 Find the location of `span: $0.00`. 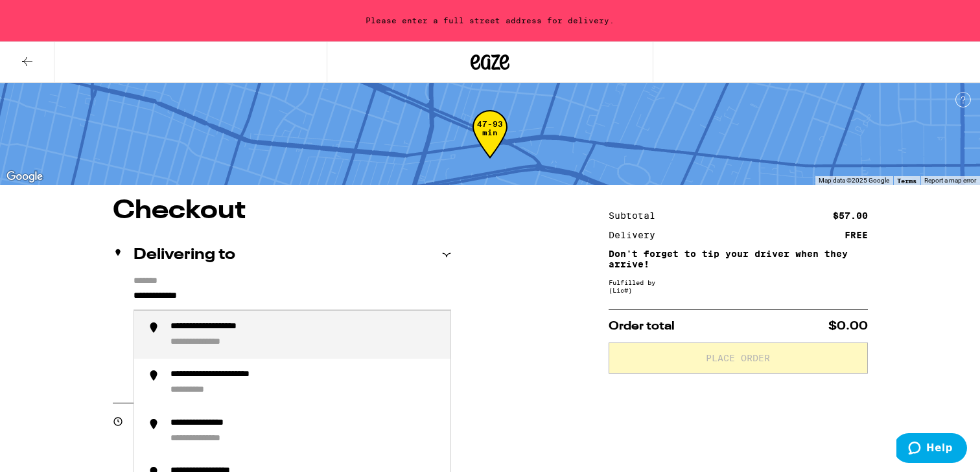

span: $0.00 is located at coordinates (847, 326).